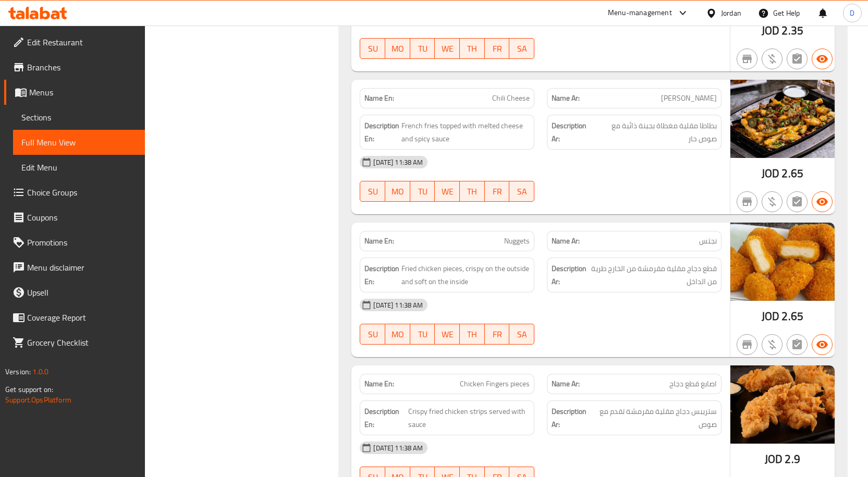 Image resolution: width=868 pixels, height=477 pixels. What do you see at coordinates (78, 142) in the screenshot?
I see `span: Full Menu View` at bounding box center [78, 142].